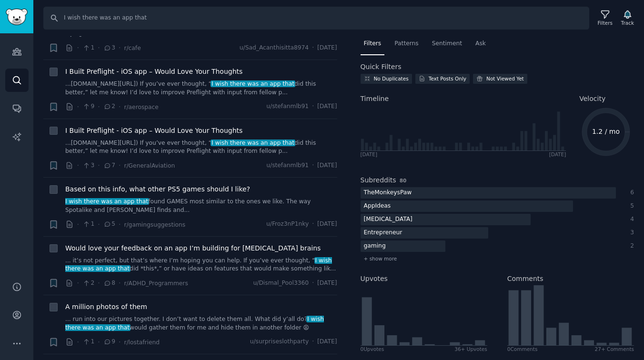 The image size is (644, 360). I want to click on h2: Quick Filters, so click(381, 67).